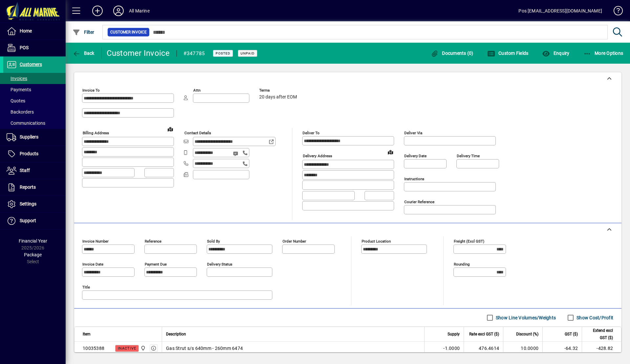  Describe the element at coordinates (484, 334) in the screenshot. I see `span: Rate excl GST ($)` at that location.